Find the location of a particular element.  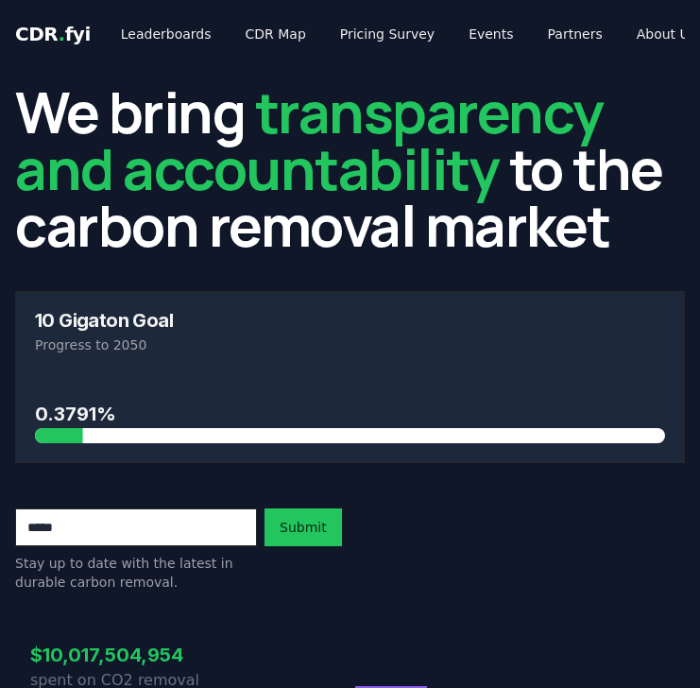

a: CDR Map is located at coordinates (276, 34).